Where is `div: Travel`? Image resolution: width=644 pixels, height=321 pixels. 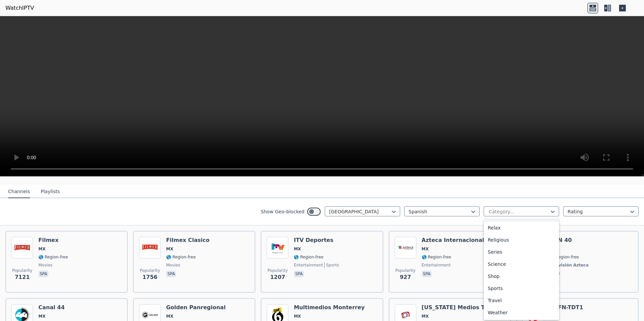 div: Travel is located at coordinates (521, 300).